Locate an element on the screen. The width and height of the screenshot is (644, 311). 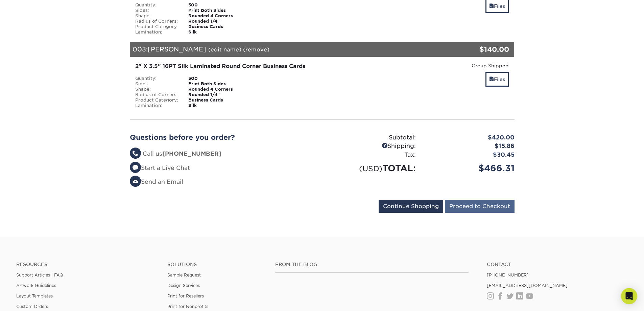
input: Continue Shopping is located at coordinates (411, 206).